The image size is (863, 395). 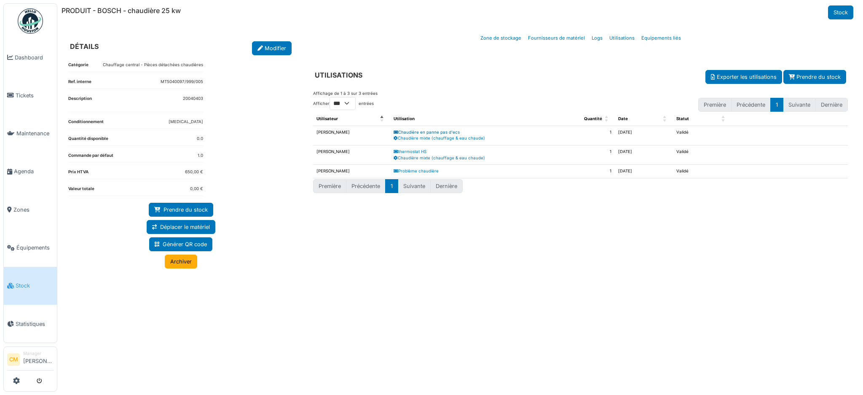 What do you see at coordinates (593, 118) in the screenshot?
I see `span: Quantité` at bounding box center [593, 118].